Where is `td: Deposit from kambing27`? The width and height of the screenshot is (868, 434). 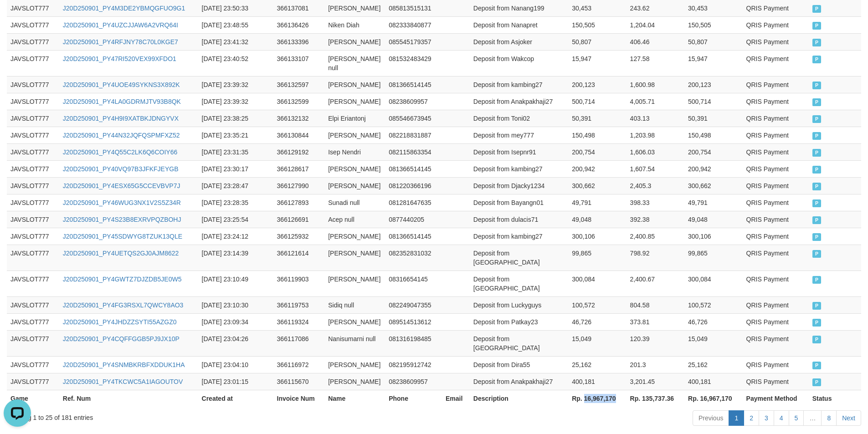
td: Deposit from kambing27 is located at coordinates (519, 169).